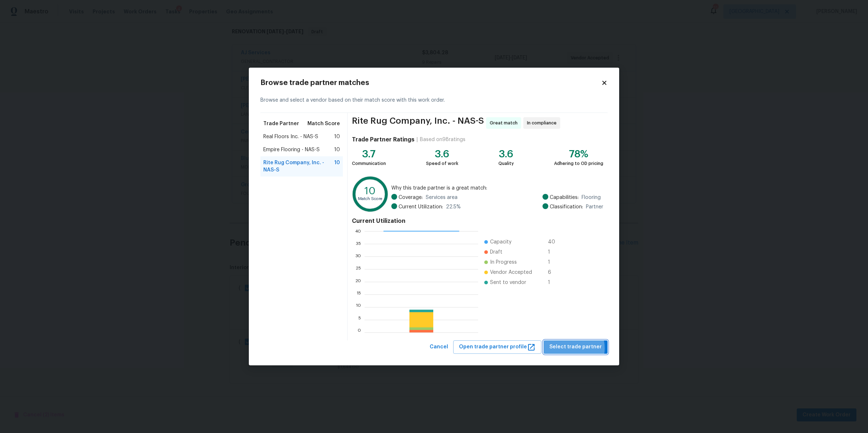 The image size is (868, 433). I want to click on span: Flooring, so click(591, 197).